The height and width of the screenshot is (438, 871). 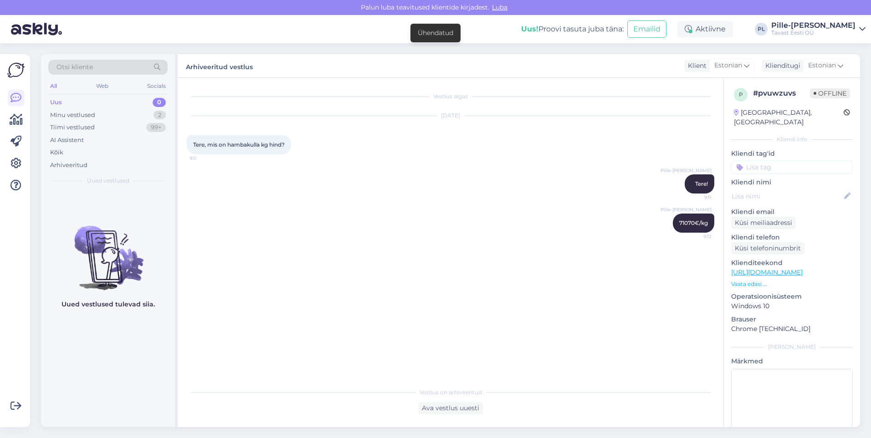 I want to click on span: Uued vestlused, so click(x=108, y=181).